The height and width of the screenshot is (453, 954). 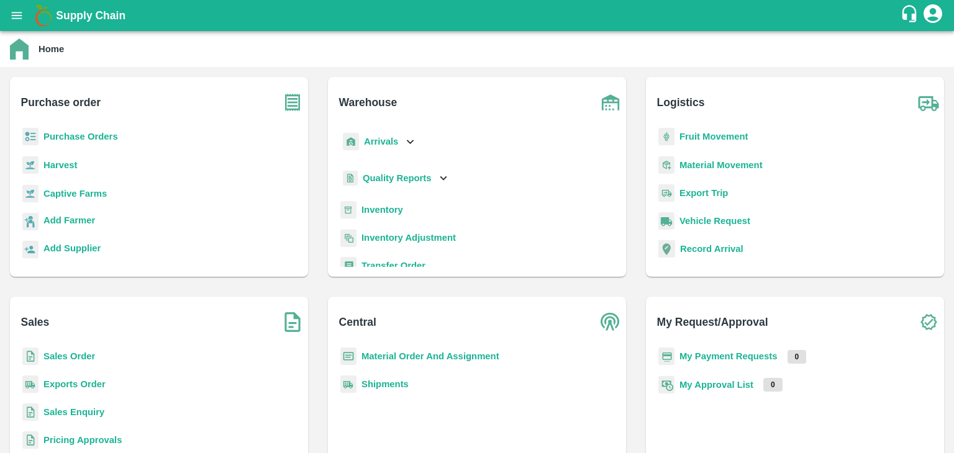 I want to click on b: Quality Reports, so click(x=397, y=178).